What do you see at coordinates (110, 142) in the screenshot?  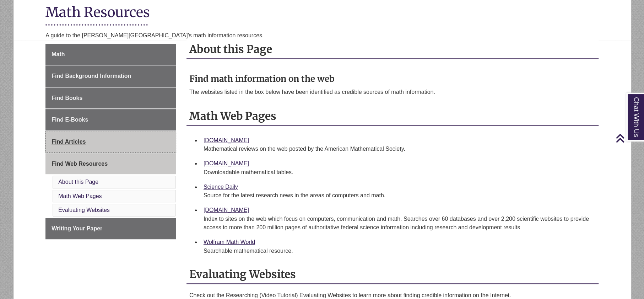 I see `a: Find Articles` at bounding box center [110, 142].